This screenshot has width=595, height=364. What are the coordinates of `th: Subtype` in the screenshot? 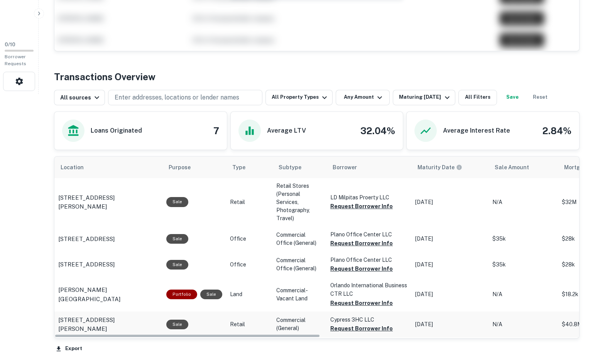 It's located at (299, 167).